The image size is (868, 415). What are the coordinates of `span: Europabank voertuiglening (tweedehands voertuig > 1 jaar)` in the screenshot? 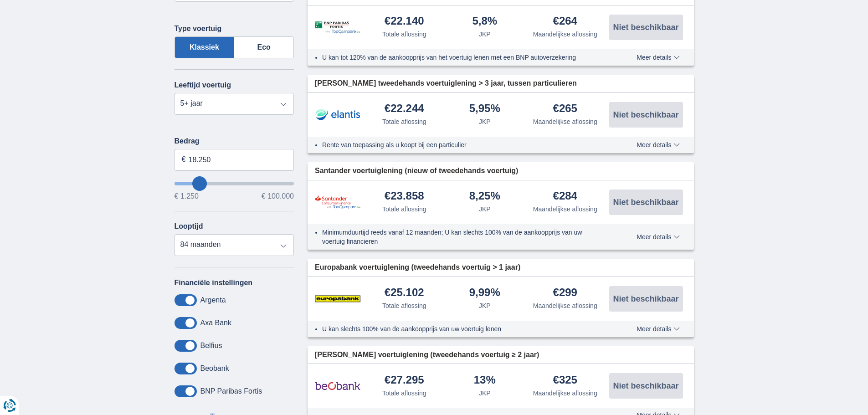 It's located at (417, 268).